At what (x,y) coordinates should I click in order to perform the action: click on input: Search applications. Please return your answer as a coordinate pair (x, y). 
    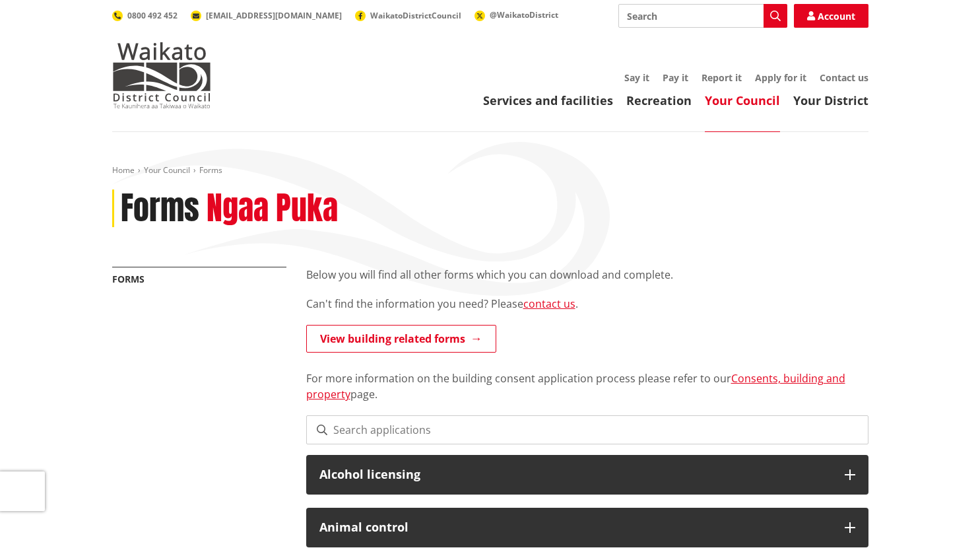
    Looking at the image, I should click on (588, 429).